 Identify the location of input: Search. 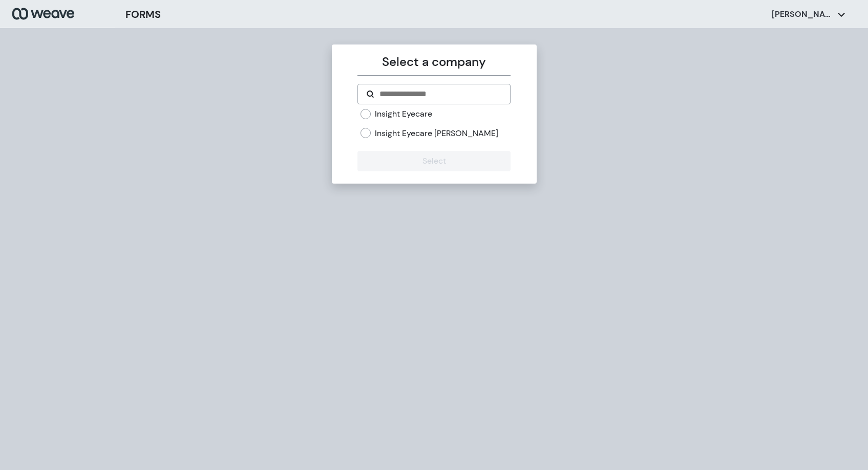
(440, 94).